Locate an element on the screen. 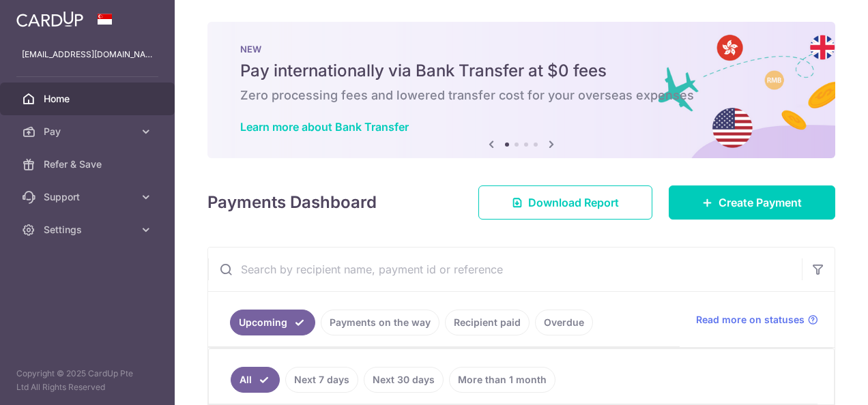  img: Bank transfer banner is located at coordinates (521, 90).